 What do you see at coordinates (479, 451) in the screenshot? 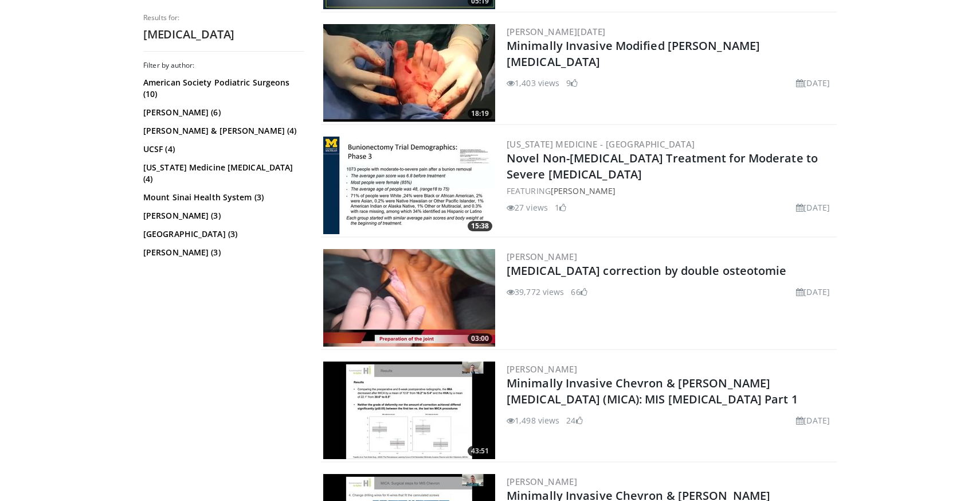
I see `span: 43:51` at bounding box center [479, 451].